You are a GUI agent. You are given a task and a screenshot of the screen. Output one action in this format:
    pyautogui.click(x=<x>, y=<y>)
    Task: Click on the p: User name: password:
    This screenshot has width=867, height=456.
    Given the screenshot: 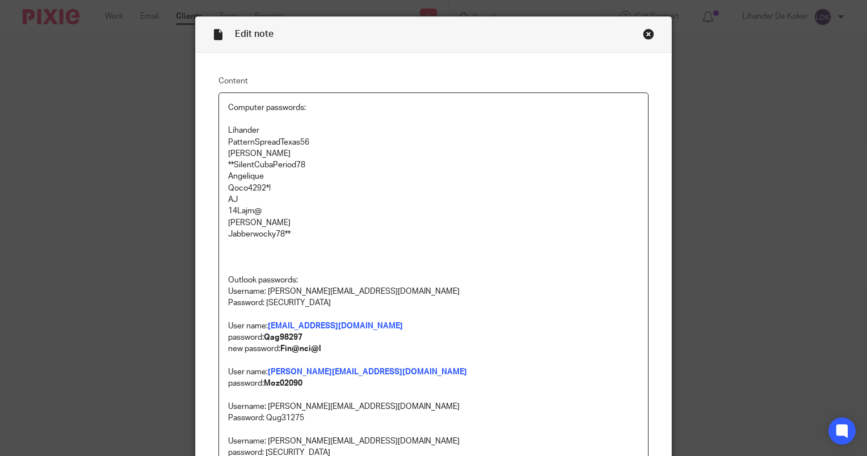 What is the action you would take?
    pyautogui.click(x=433, y=378)
    